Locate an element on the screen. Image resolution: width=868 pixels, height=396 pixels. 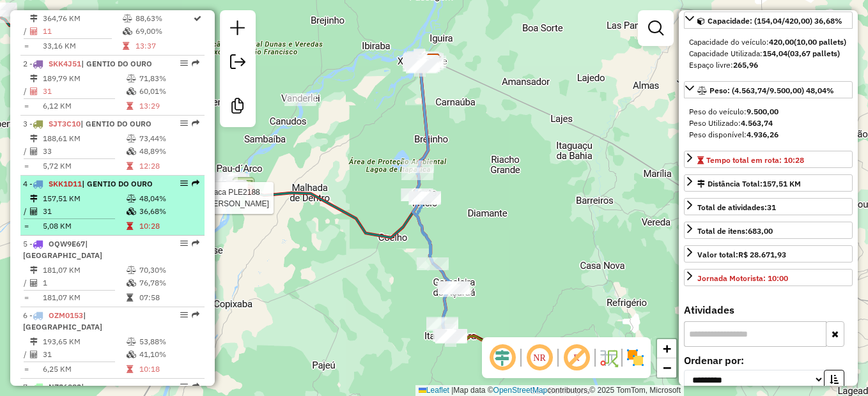
td: 31 is located at coordinates (83, 212).